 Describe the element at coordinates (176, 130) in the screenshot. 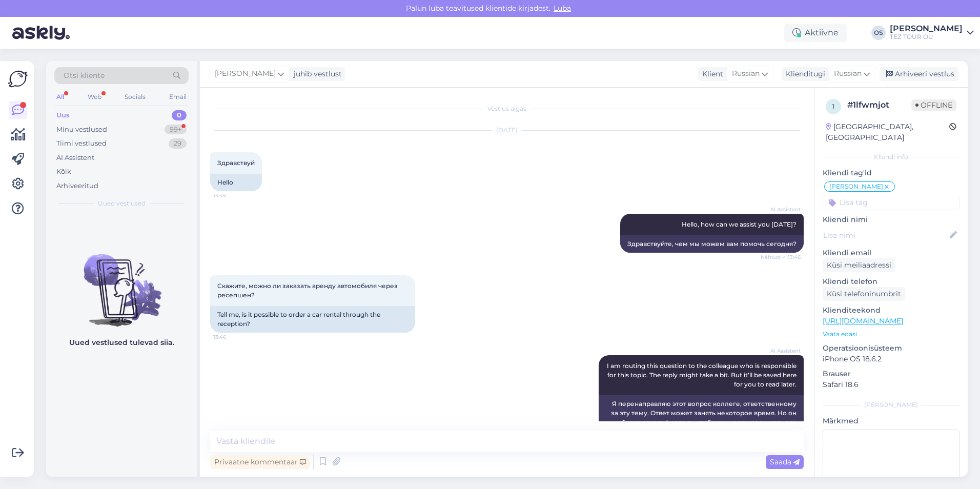

I see `div: 99+` at that location.